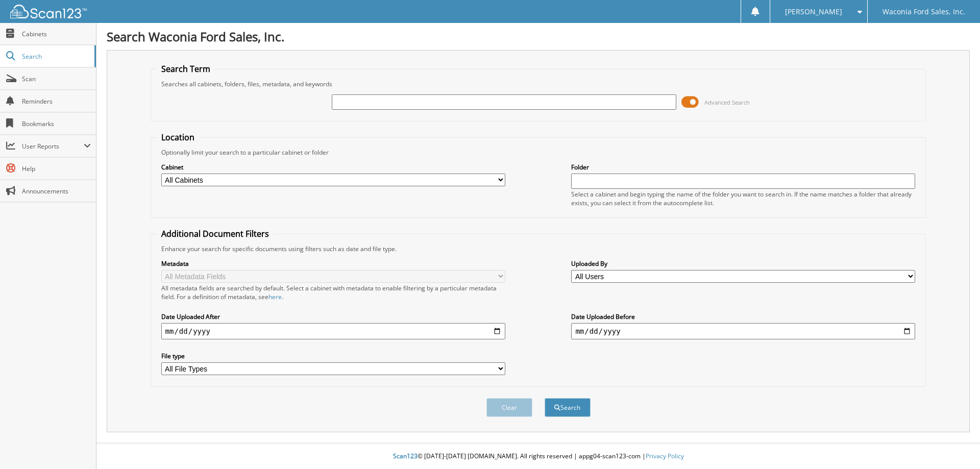 Image resolution: width=980 pixels, height=469 pixels. Describe the element at coordinates (567, 407) in the screenshot. I see `button: Search` at that location.